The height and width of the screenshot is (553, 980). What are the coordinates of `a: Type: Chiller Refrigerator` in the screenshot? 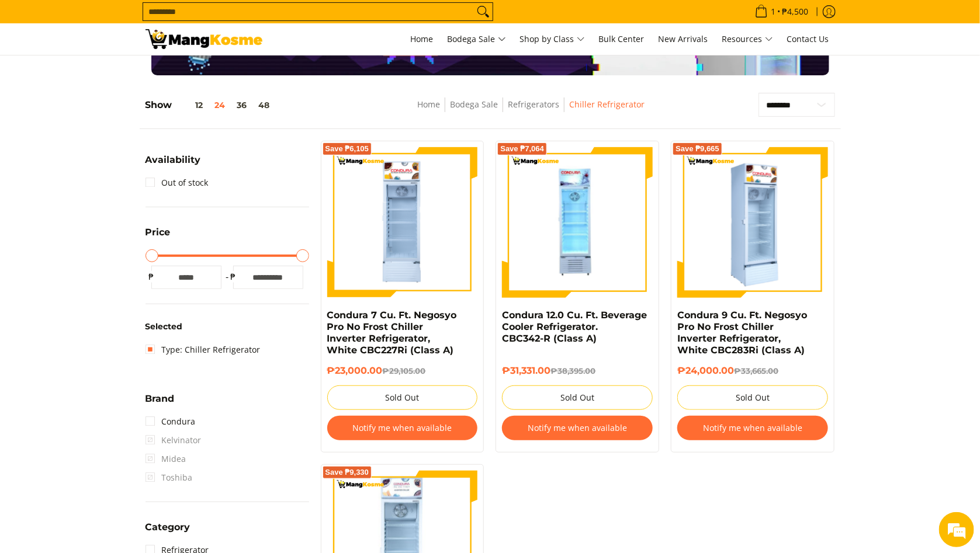 It's located at (203, 350).